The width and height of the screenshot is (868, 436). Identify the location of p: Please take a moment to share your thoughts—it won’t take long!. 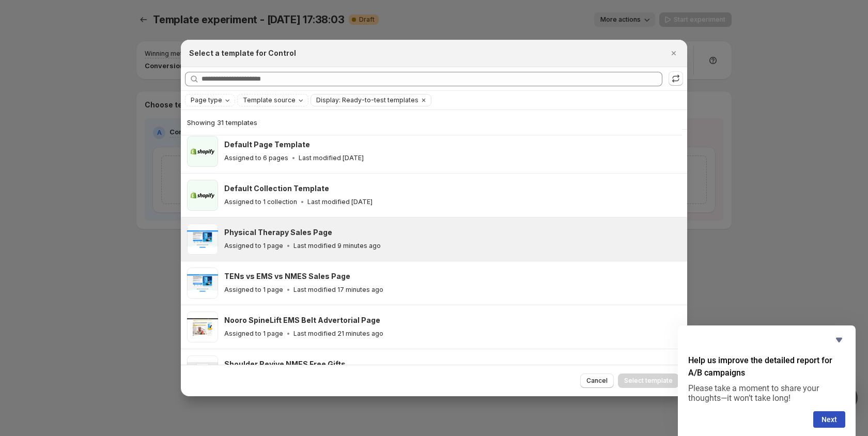
(767, 393).